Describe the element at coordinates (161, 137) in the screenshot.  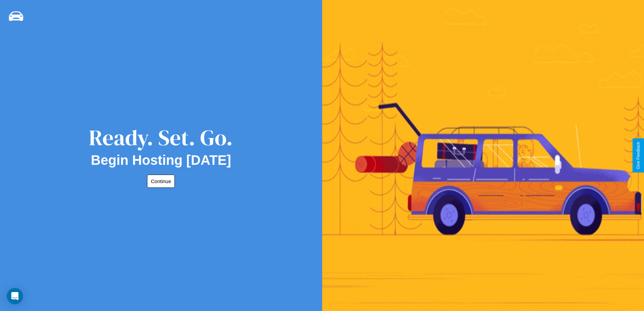
I see `div: Ready. Set. Go.` at that location.